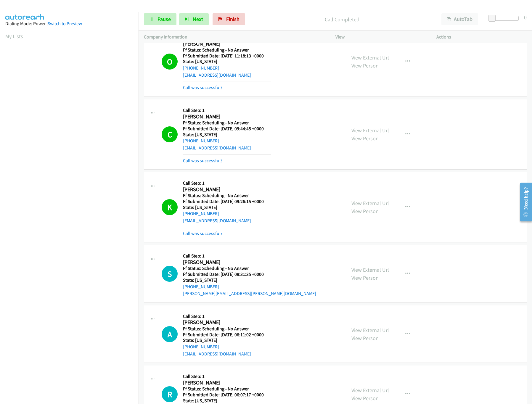  Describe the element at coordinates (459, 19) in the screenshot. I see `button: AutoTab` at that location.